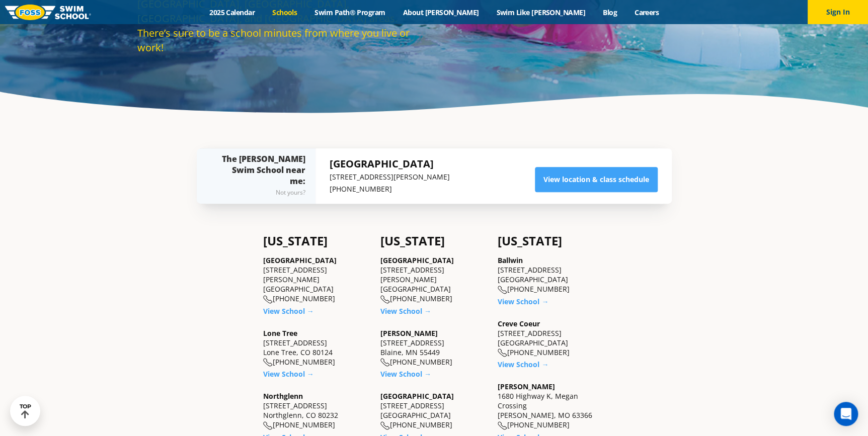 Image resolution: width=868 pixels, height=436 pixels. Describe the element at coordinates (283, 396) in the screenshot. I see `a: Northglenn` at that location.